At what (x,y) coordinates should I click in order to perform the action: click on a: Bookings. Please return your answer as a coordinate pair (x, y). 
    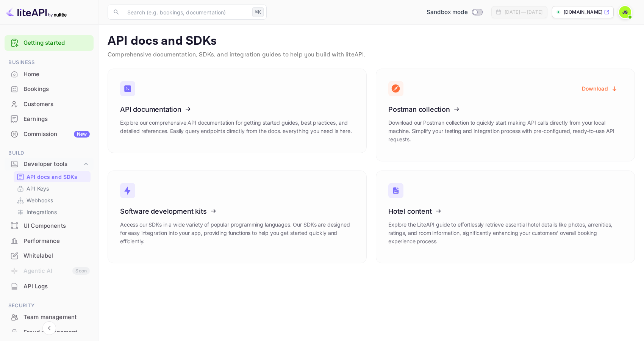
    Looking at the image, I should click on (49, 89).